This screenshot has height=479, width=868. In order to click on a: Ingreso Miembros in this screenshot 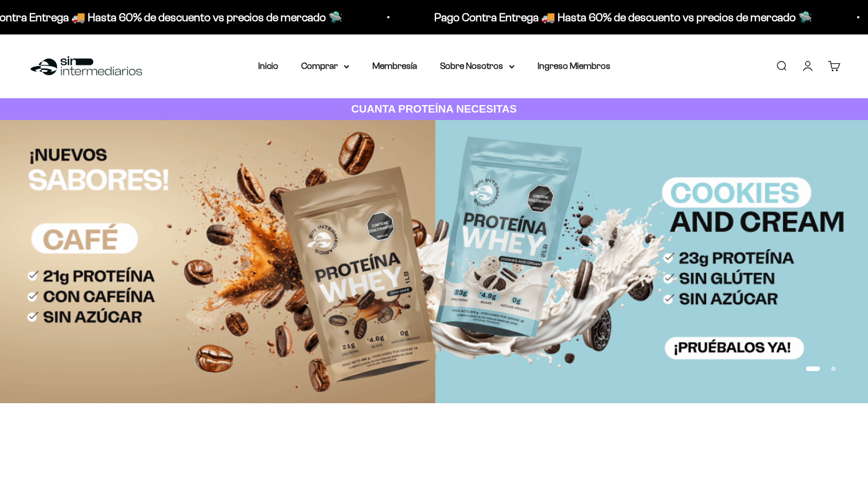, I will do `click(574, 65)`.